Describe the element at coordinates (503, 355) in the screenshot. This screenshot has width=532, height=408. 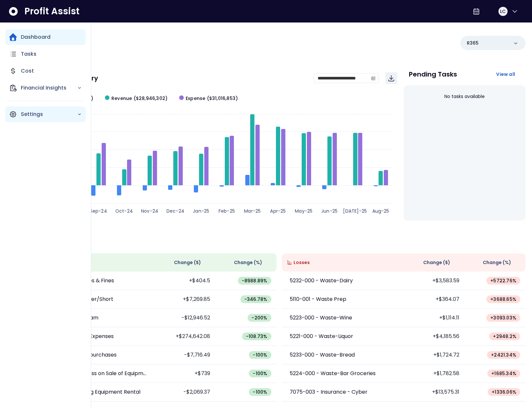
I see `span: + 2421.34 %` at that location.